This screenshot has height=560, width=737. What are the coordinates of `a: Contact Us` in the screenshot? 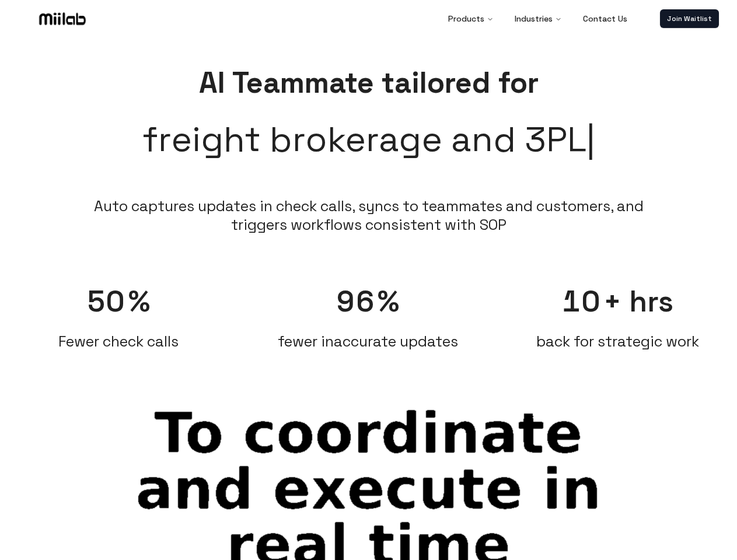 It's located at (605, 19).